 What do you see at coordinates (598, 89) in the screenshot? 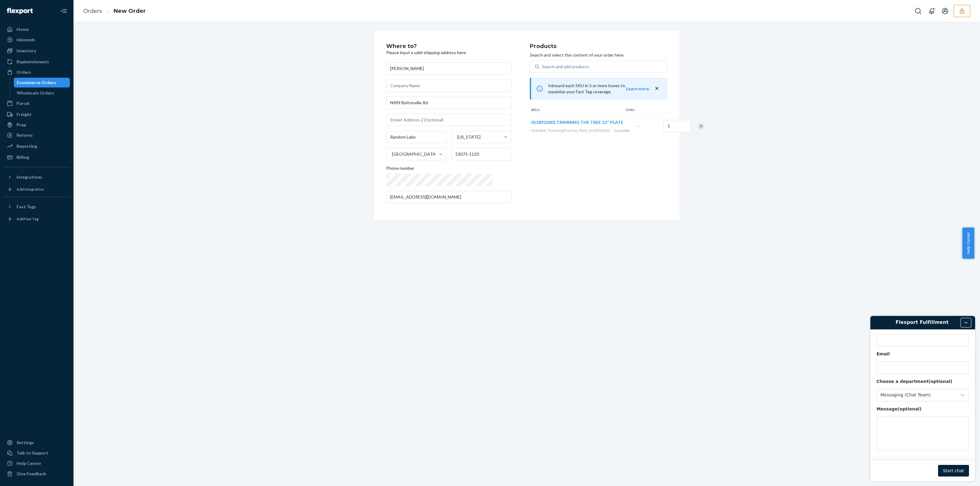
I see `div: Inbound each SKU in 5 or more boxes to maximize your Fast Tag coverage` at bounding box center [598, 89].